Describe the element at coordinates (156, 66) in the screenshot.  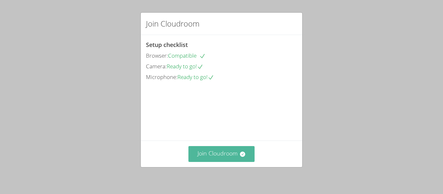
I see `span: Camera:` at that location.